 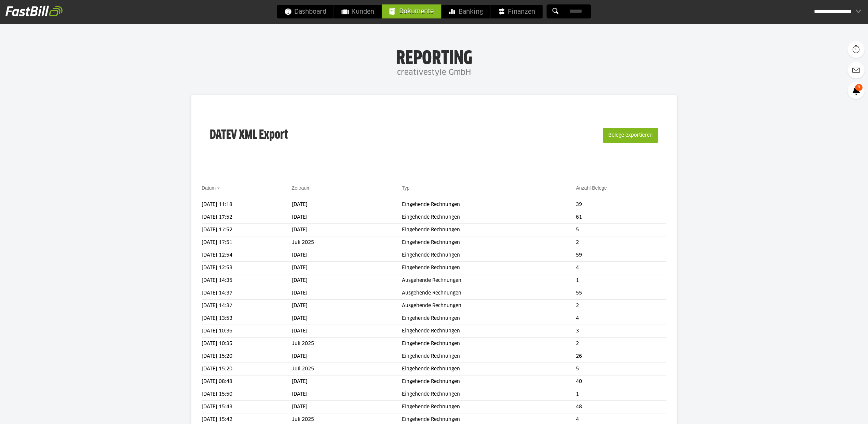 What do you see at coordinates (34, 11) in the screenshot?
I see `img: fastbill_logo_white.png` at bounding box center [34, 11].